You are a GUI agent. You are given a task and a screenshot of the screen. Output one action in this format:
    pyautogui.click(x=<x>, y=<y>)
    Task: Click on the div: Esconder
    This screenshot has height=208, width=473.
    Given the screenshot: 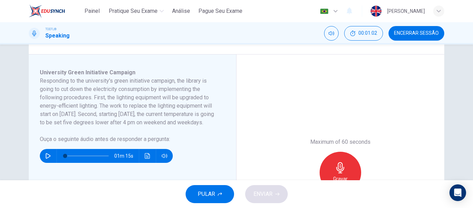 What is the action you would take?
    pyautogui.click(x=364, y=33)
    